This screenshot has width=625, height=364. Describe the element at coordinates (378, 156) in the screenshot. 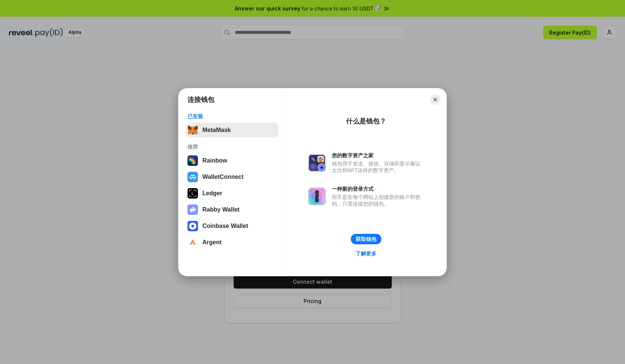

I see `div: 您的数字资产之家` at that location.